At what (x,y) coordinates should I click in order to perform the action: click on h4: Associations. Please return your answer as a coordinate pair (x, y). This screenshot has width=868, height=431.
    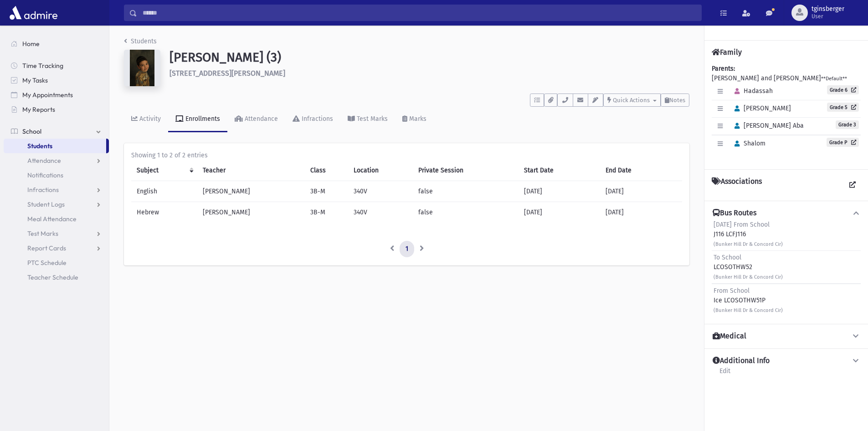
    Looking at the image, I should click on (737, 185).